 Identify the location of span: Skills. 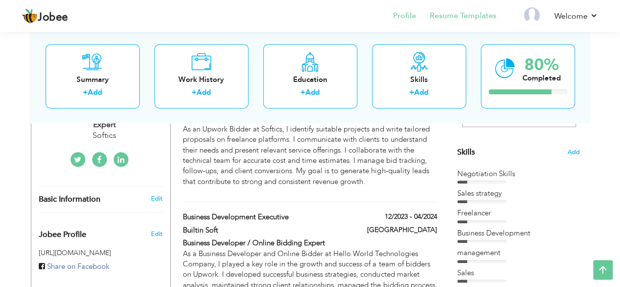
(466, 152).